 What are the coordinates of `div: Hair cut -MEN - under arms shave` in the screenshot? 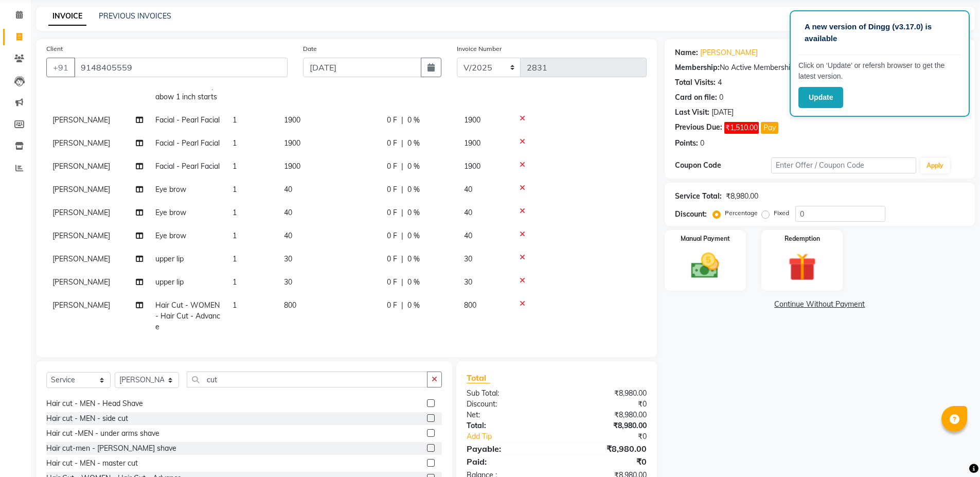 It's located at (103, 433).